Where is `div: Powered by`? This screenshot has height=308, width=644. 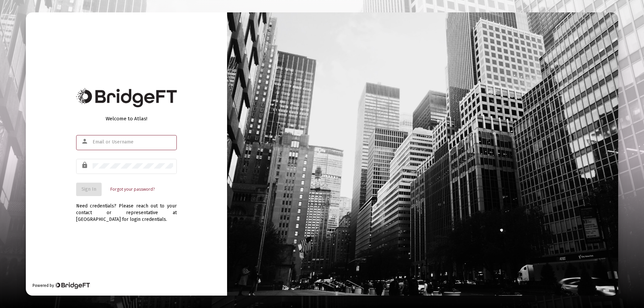 div: Powered by is located at coordinates (61, 286).